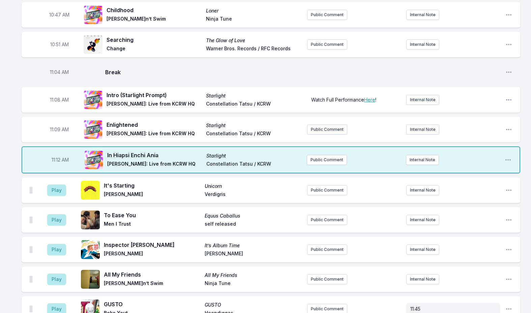 This screenshot has height=313, width=531. Describe the element at coordinates (90, 279) in the screenshot. I see `img: All My Friends` at that location.